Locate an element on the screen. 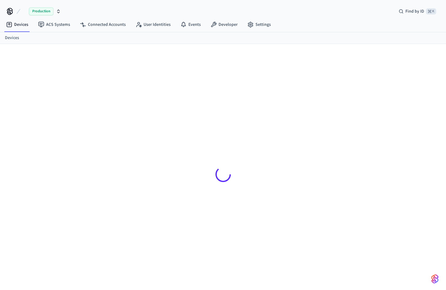  span: Production is located at coordinates (41, 11).